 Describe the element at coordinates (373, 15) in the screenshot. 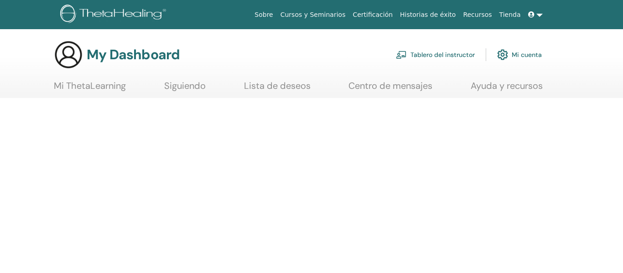

I see `a: Certificación` at that location.